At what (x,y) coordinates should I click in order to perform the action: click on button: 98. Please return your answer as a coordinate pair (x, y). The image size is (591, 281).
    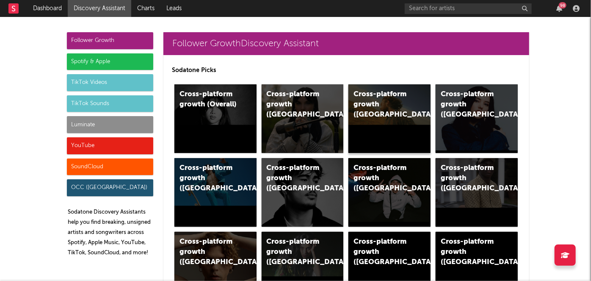
    Looking at the image, I should click on (559, 8).